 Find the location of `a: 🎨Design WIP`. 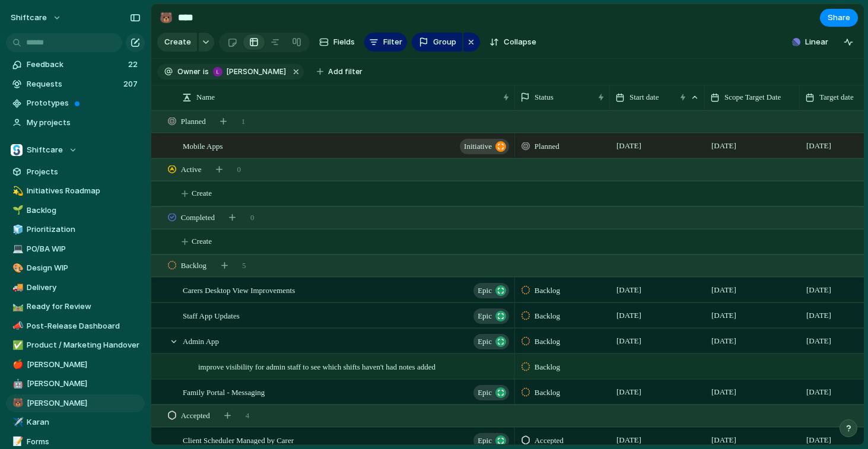

a: 🎨Design WIP is located at coordinates (75, 268).